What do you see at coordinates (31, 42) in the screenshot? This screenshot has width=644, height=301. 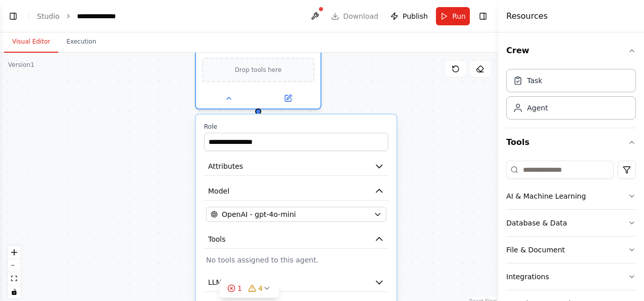 I see `button: Visual Editor` at bounding box center [31, 42].